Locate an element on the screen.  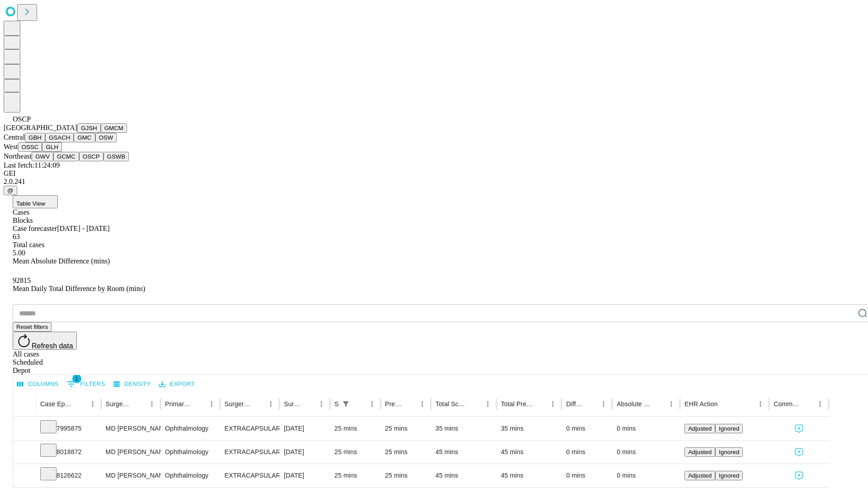
button: Show filters is located at coordinates (346, 404).